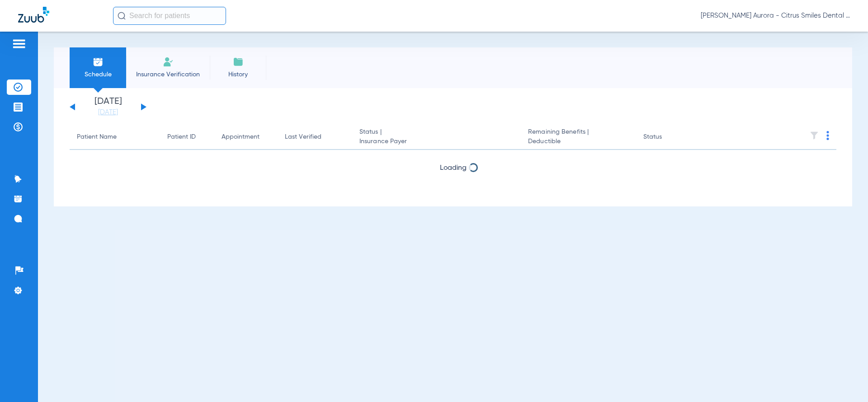  I want to click on img: Manual Insurance Verification, so click(168, 62).